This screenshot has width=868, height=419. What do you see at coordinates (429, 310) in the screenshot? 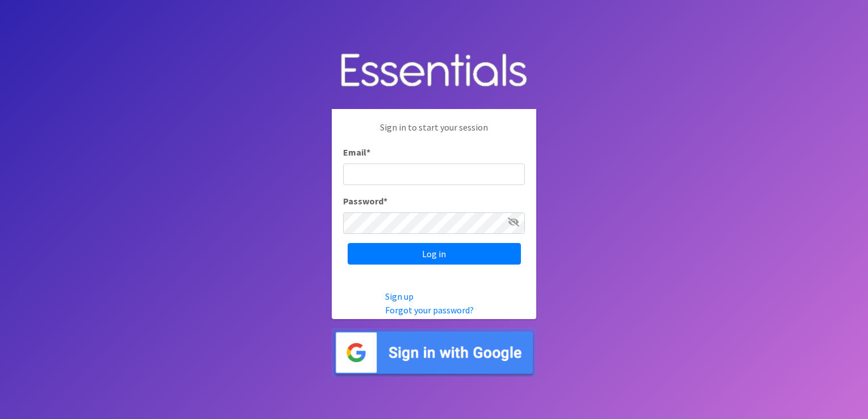
I see `a: Forgot your password?` at bounding box center [429, 310].